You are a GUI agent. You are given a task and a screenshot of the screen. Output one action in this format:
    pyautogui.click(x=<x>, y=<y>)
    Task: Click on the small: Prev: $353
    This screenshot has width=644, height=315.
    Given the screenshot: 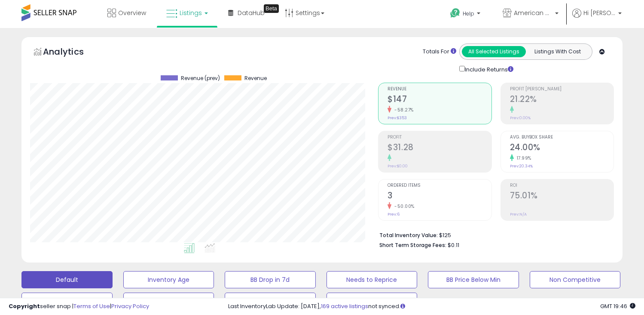 What is the action you would take?
    pyautogui.click(x=397, y=118)
    